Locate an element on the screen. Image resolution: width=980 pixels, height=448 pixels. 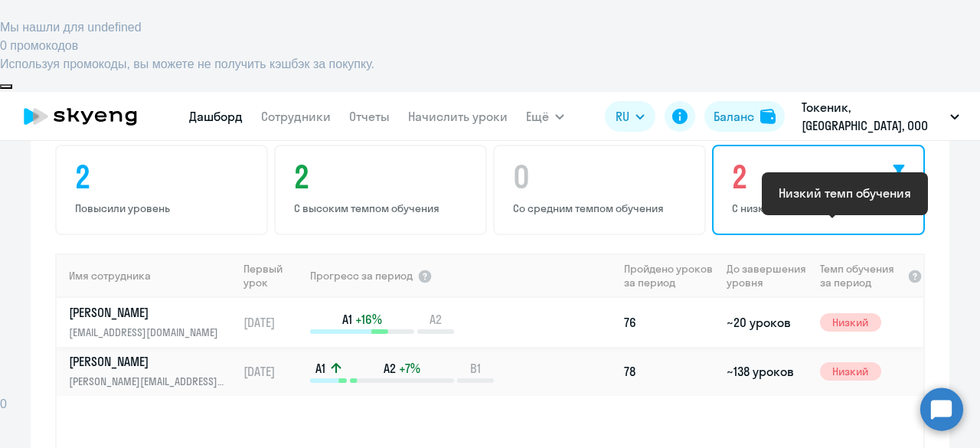
a: Дашборд is located at coordinates (216, 117).